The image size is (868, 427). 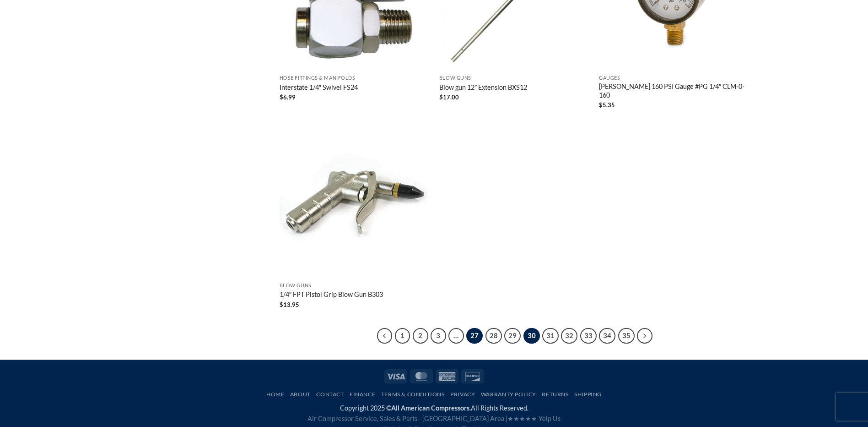 I want to click on nav: Product Pagination, so click(x=514, y=336).